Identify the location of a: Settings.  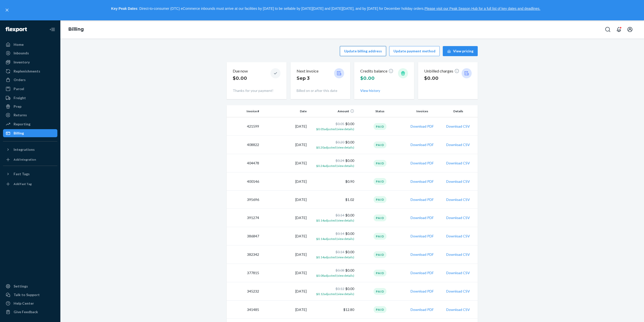
(30, 286).